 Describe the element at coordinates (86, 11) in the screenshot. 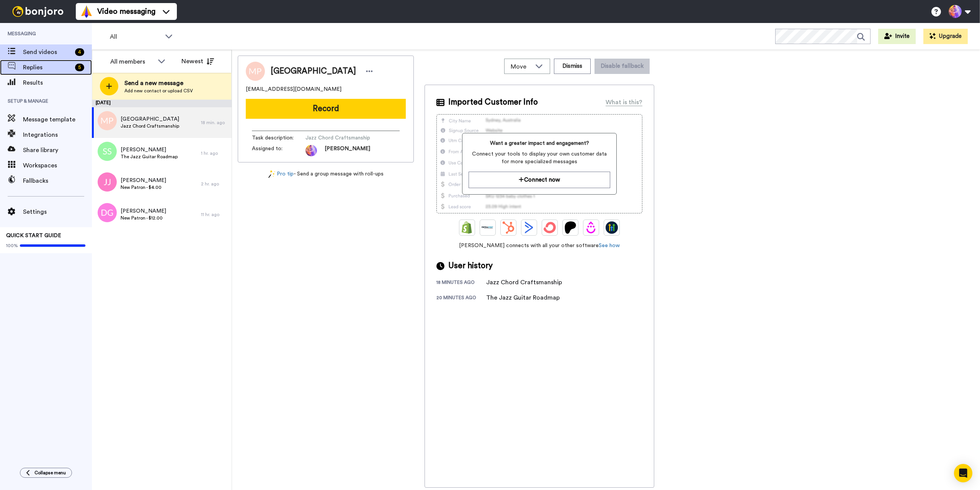

I see `img: vm-color.svg` at that location.